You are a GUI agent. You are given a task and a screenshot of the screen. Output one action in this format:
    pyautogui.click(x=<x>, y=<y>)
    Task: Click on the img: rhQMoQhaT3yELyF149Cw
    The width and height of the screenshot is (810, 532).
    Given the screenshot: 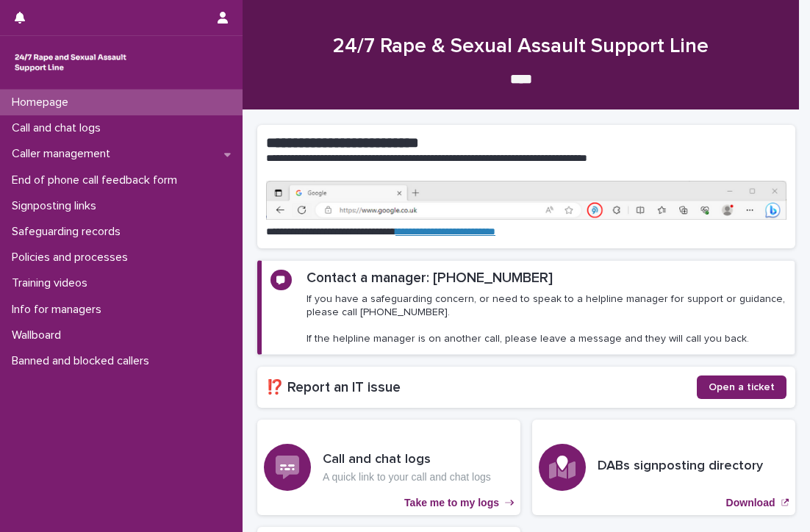 What is the action you would take?
    pyautogui.click(x=71, y=62)
    